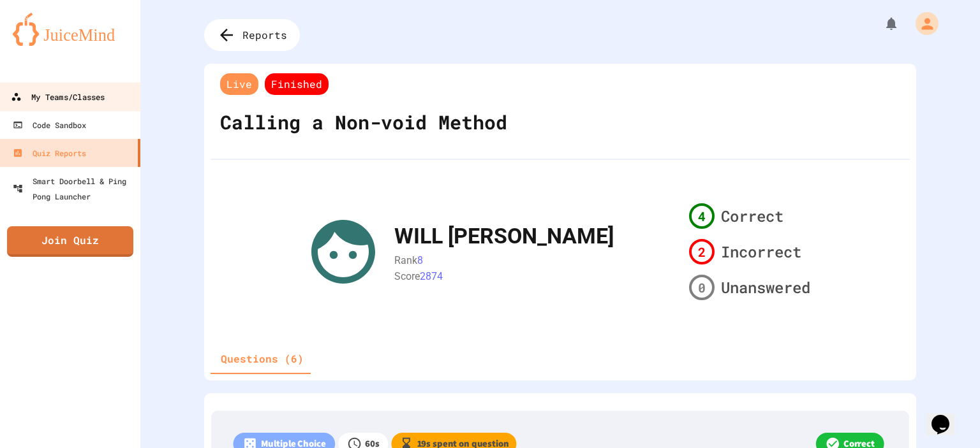 This screenshot has width=980, height=448. I want to click on span: 8, so click(419, 260).